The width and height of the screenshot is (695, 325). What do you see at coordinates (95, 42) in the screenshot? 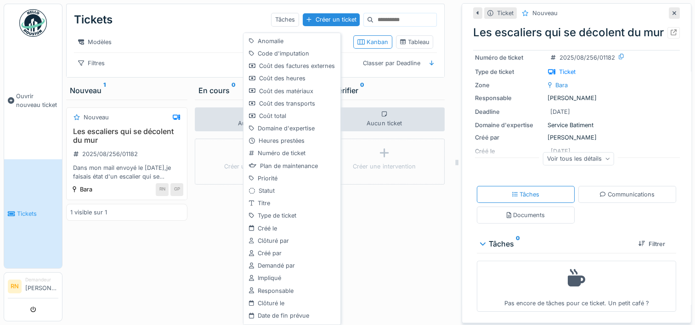
I see `div: Modèles` at bounding box center [95, 42].